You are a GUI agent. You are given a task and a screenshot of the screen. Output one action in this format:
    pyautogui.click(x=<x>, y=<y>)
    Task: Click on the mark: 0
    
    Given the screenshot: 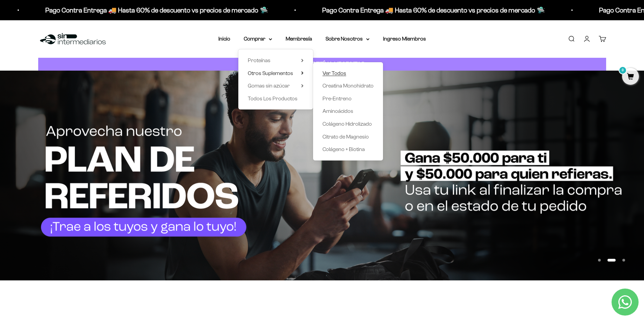 What is the action you would take?
    pyautogui.click(x=622, y=70)
    